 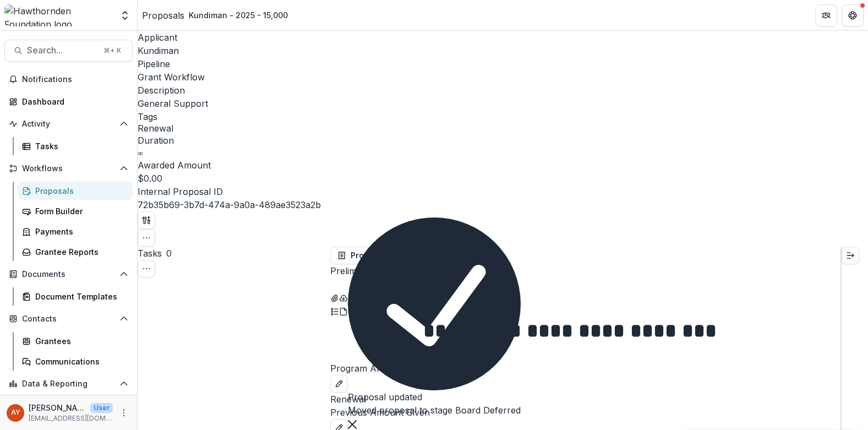 What do you see at coordinates (503, 64) in the screenshot?
I see `p: Pipeline` at bounding box center [503, 64].